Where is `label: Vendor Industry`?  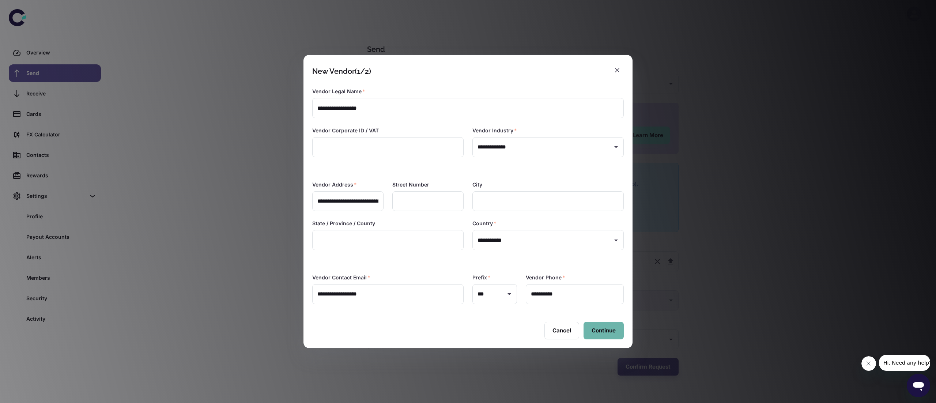
label: Vendor Industry is located at coordinates (494, 130).